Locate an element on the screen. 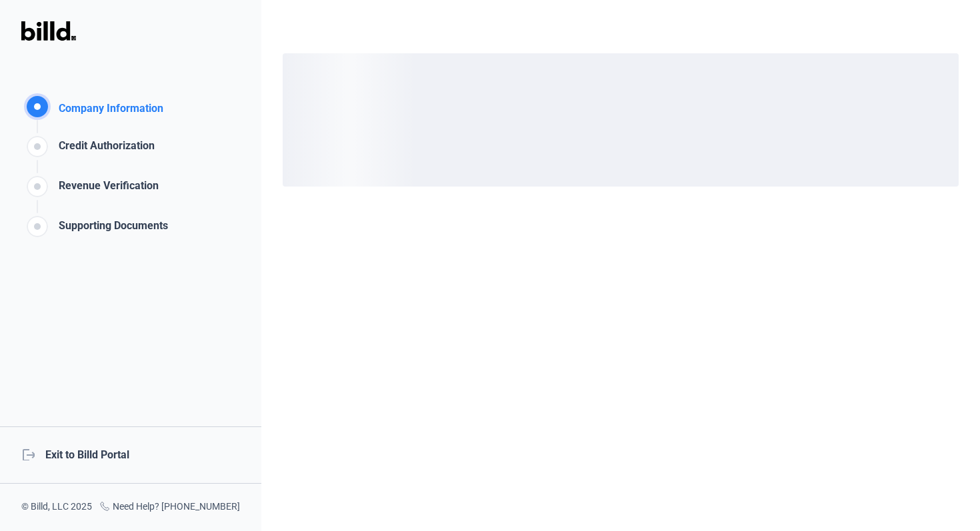 The width and height of the screenshot is (980, 531). div: © Billd, LLC 2025 is located at coordinates (57, 507).